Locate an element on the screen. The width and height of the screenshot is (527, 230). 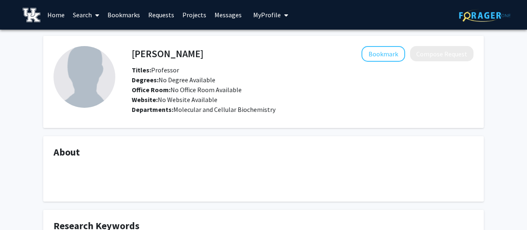
span: No Website Available is located at coordinates (175, 100).